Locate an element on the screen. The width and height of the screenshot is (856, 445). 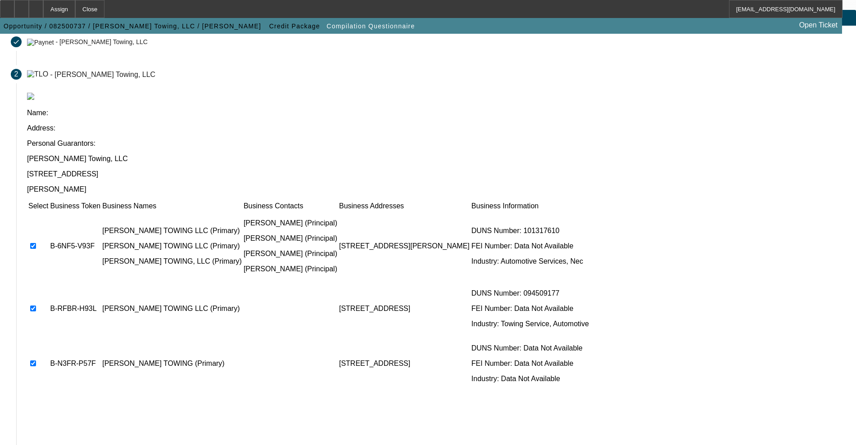
td: B-RFBR-H93L is located at coordinates (75, 309).